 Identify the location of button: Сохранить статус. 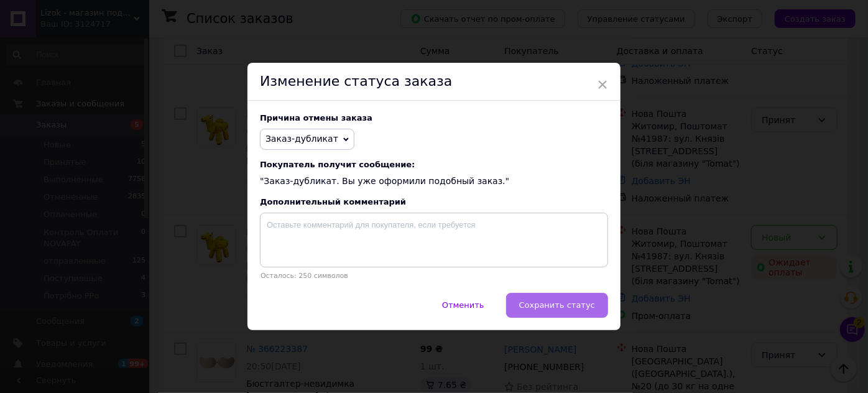
(557, 306).